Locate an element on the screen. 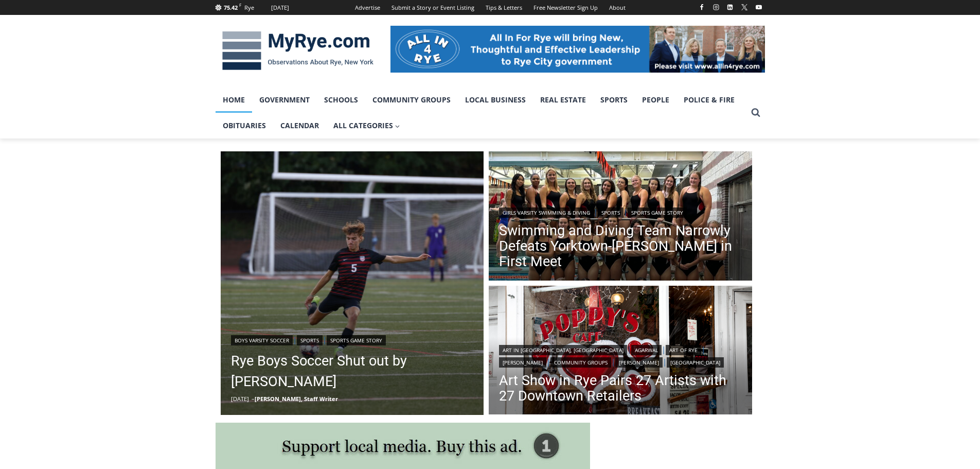 Image resolution: width=980 pixels, height=469 pixels. a: Linkedin is located at coordinates (730, 7).